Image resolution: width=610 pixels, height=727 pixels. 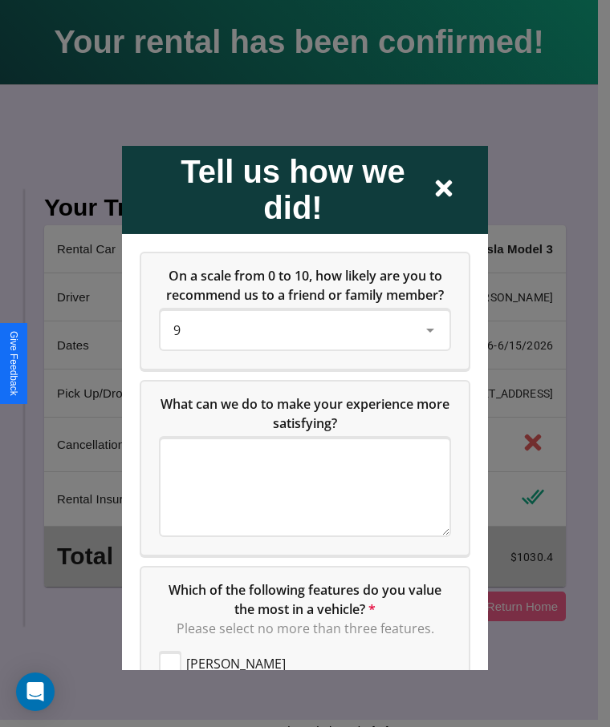 What do you see at coordinates (306, 599) in the screenshot?
I see `span: Which of the following features do you value the most in a vehicle?` at bounding box center [306, 599].